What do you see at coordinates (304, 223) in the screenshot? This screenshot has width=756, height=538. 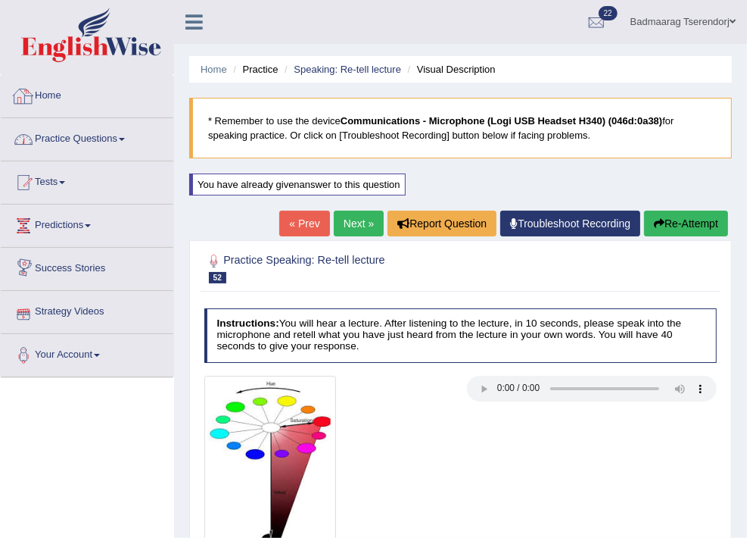 I see `a: « Prev` at bounding box center [304, 223].